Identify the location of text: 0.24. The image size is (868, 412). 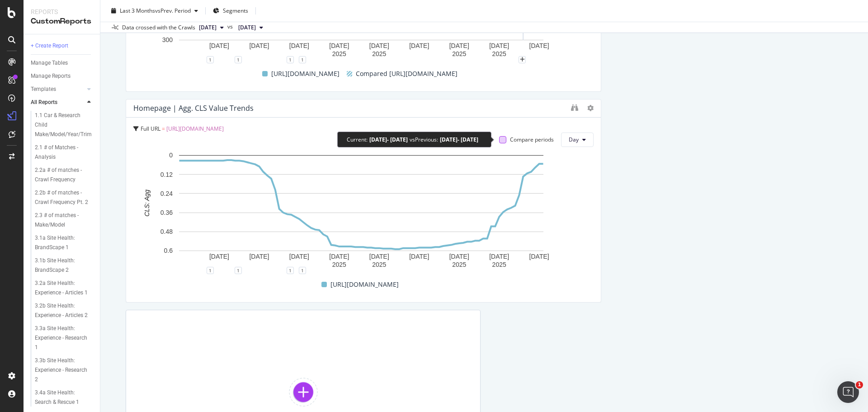
(167, 194).